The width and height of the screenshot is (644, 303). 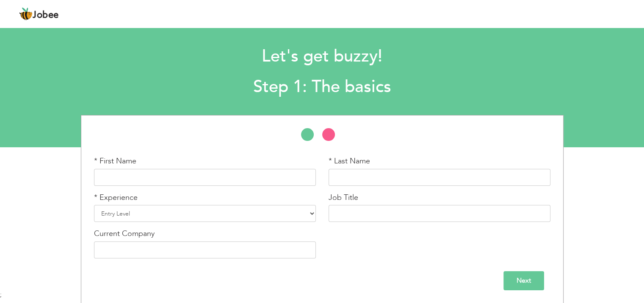 What do you see at coordinates (349, 161) in the screenshot?
I see `label: * Last Name` at bounding box center [349, 161].